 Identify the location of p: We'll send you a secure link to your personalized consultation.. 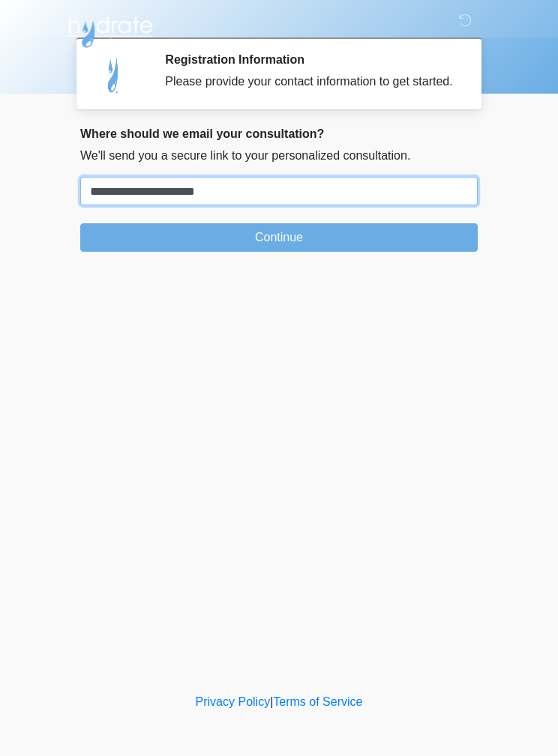
(279, 156).